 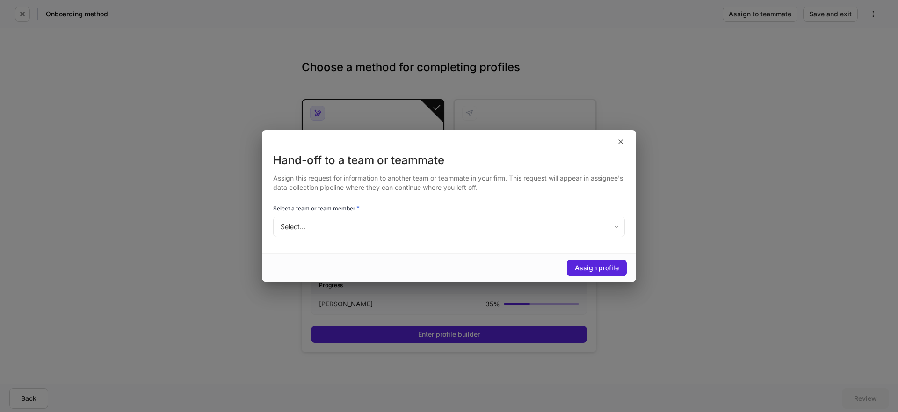 What do you see at coordinates (449, 160) in the screenshot?
I see `div: Hand-off to a team or teammate` at bounding box center [449, 160].